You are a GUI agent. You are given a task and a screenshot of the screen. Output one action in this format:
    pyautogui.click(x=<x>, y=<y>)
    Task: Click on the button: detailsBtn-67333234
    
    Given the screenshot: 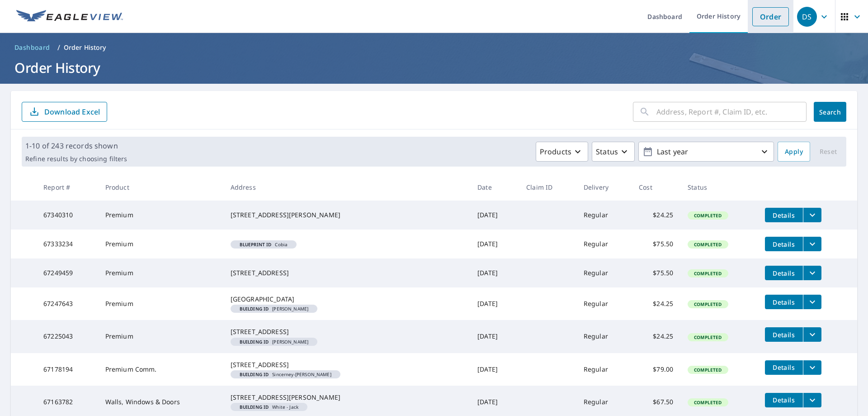 What is the action you would take?
    pyautogui.click(x=784, y=244)
    